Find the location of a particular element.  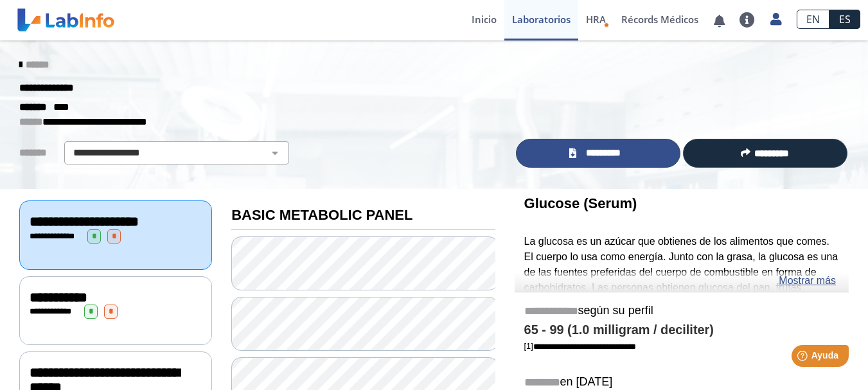

h4: 65 - 99 (1.0 milligram / deciliter) is located at coordinates (682, 330).